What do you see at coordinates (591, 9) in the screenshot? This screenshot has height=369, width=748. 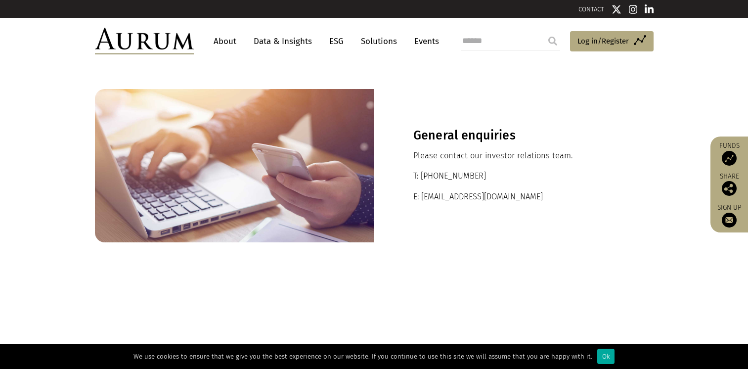 I see `a: CONTACT` at bounding box center [591, 9].